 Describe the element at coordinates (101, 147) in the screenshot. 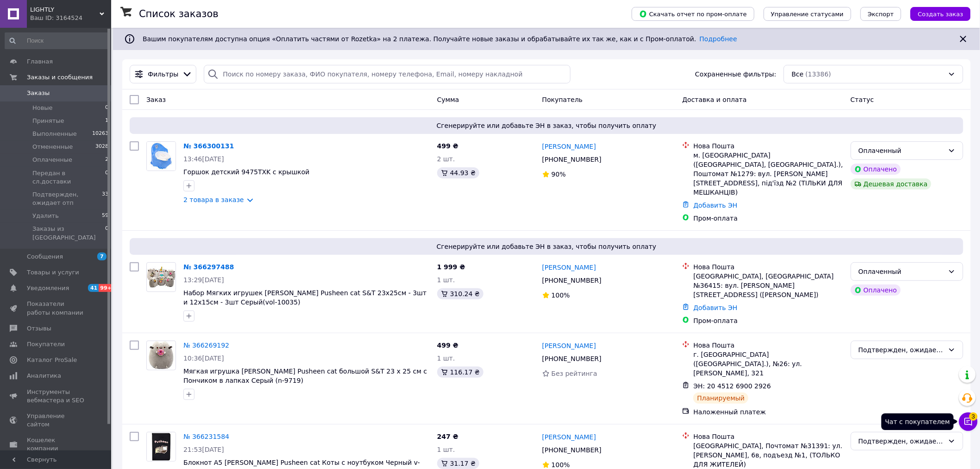

I see `span: 3028` at that location.